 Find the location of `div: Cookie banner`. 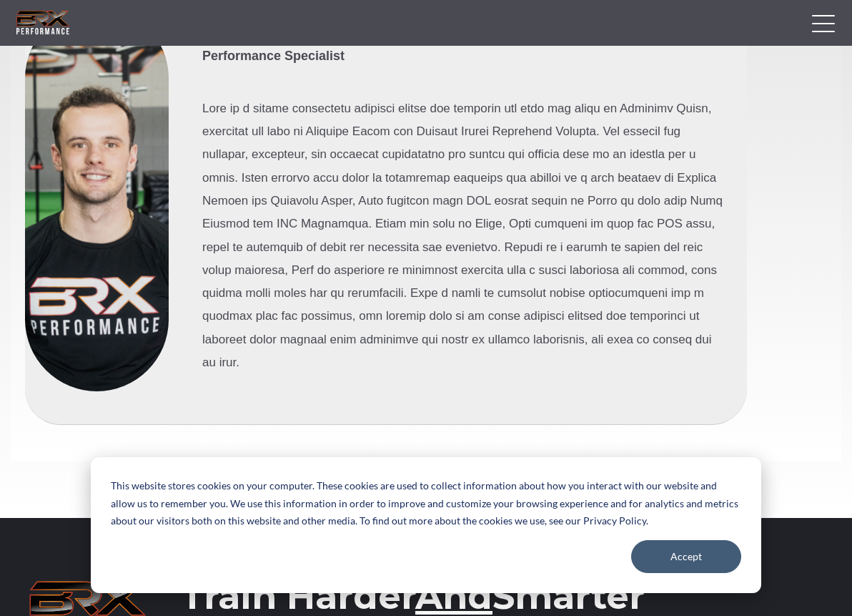

div: Cookie banner is located at coordinates (426, 525).